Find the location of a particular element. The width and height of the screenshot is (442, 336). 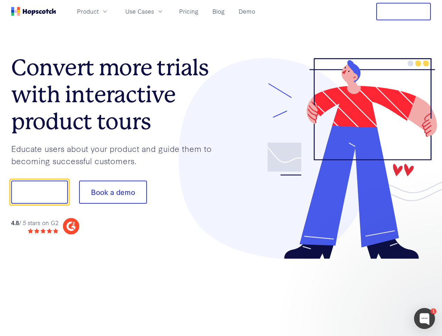

button: Free Trial is located at coordinates (404, 12).